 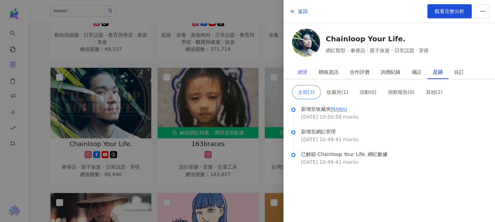 I want to click on div: 合作評價, so click(x=360, y=72).